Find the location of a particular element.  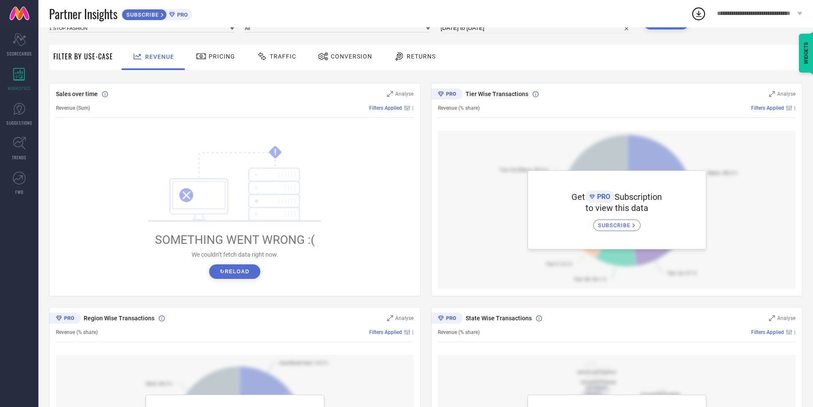

span: FWD is located at coordinates (19, 192).